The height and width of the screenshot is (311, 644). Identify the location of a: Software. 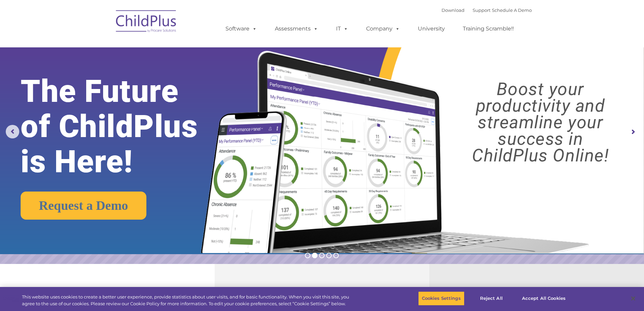
(241, 29).